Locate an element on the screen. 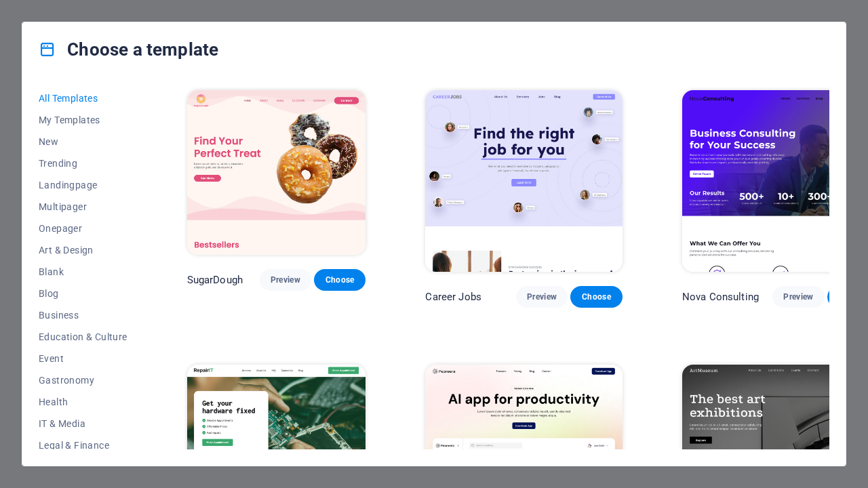  button: All Templates is located at coordinates (83, 98).